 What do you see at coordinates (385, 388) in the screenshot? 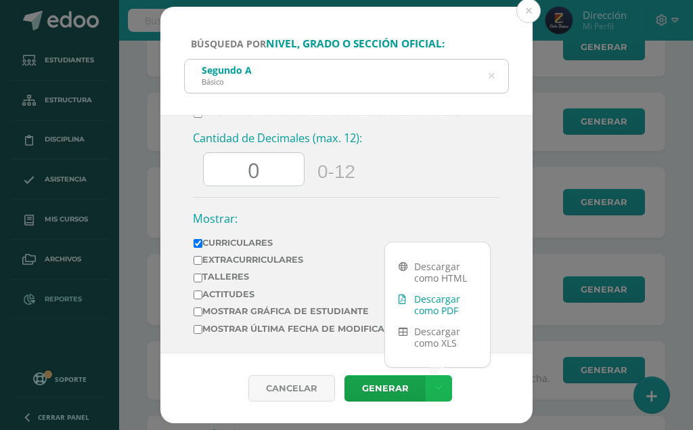
I see `a: Generar` at bounding box center [385, 388].